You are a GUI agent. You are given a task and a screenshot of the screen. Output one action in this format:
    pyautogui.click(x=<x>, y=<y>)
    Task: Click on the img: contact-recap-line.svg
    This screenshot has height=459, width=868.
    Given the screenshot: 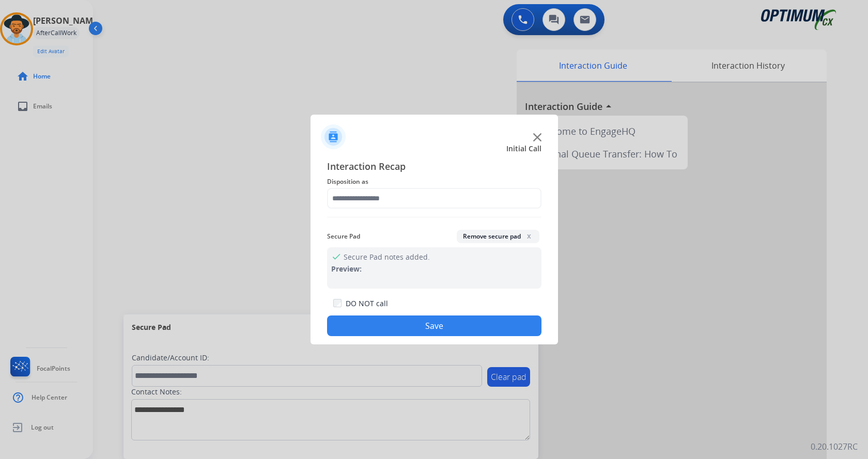 What is the action you would take?
    pyautogui.click(x=434, y=217)
    